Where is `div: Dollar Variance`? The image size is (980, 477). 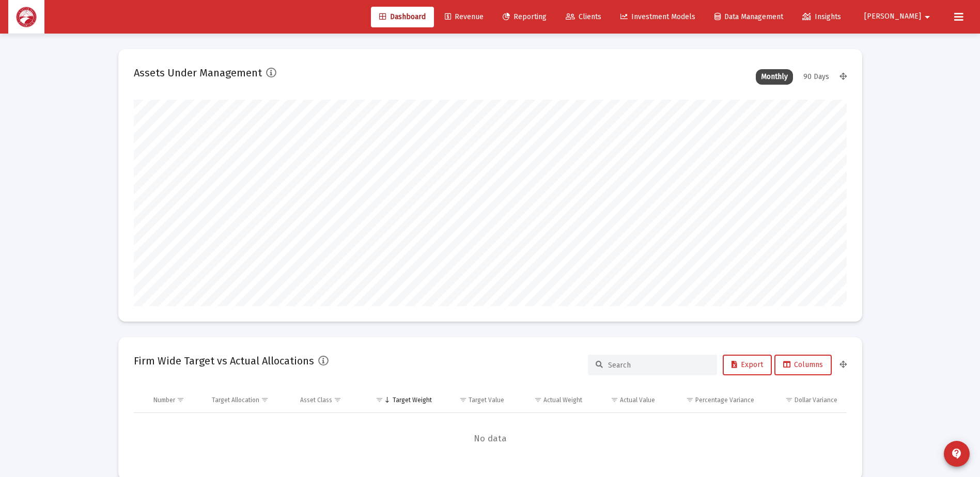
div: Dollar Variance is located at coordinates (815, 401).